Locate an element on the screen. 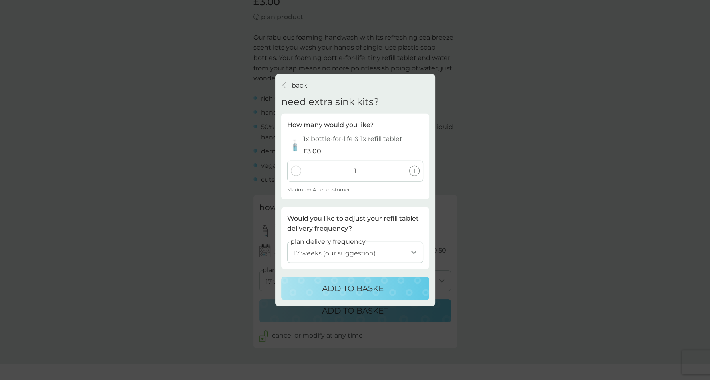  p: 1x bottle-for-life & 1x refill tablet is located at coordinates (353, 139).